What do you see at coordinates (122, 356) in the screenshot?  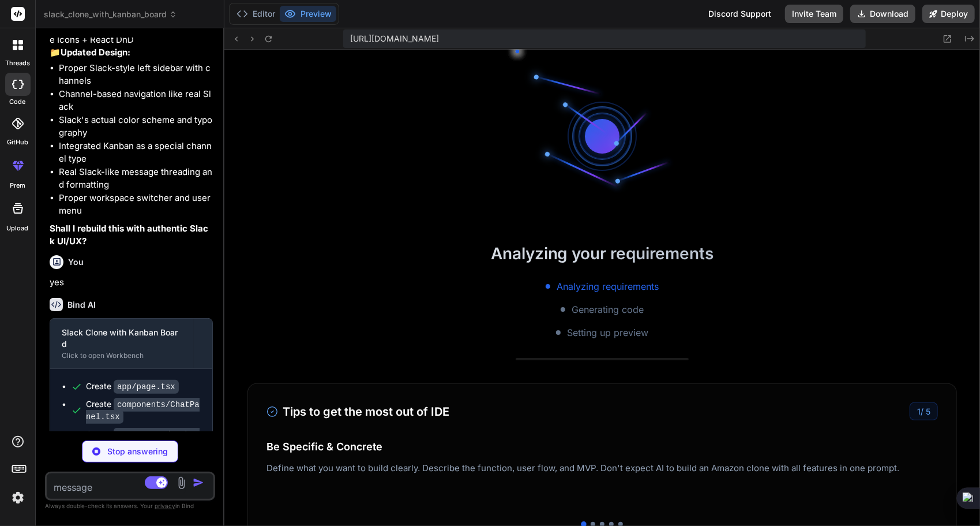 I see `div: Click to open Workbench` at bounding box center [122, 356].